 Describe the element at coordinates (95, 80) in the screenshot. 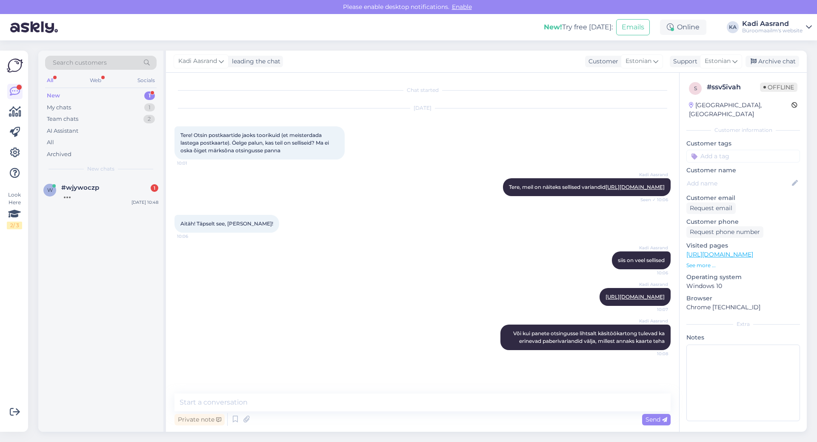

I see `div: Web` at that location.